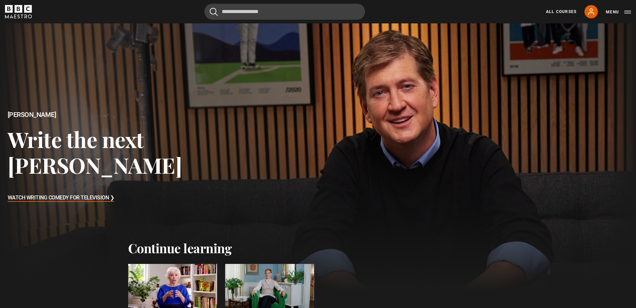  I want to click on a: BBC Maestro, so click(18, 12).